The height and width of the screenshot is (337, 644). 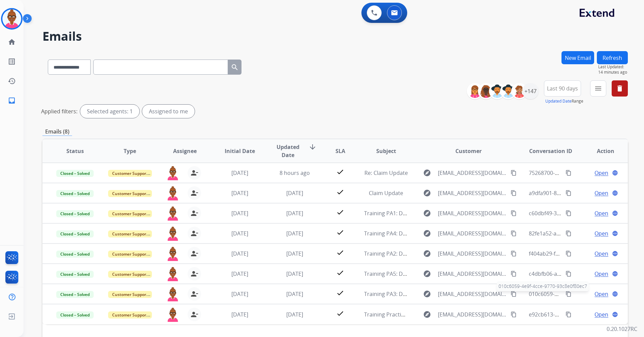 What do you see at coordinates (168, 111) in the screenshot?
I see `div: Assigned to me` at bounding box center [168, 111].